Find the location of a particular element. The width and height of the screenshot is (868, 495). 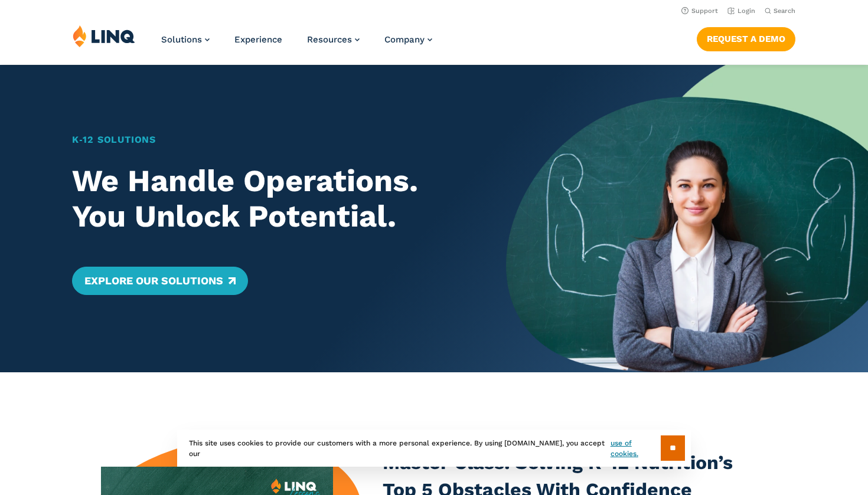

a: Login is located at coordinates (741, 10).